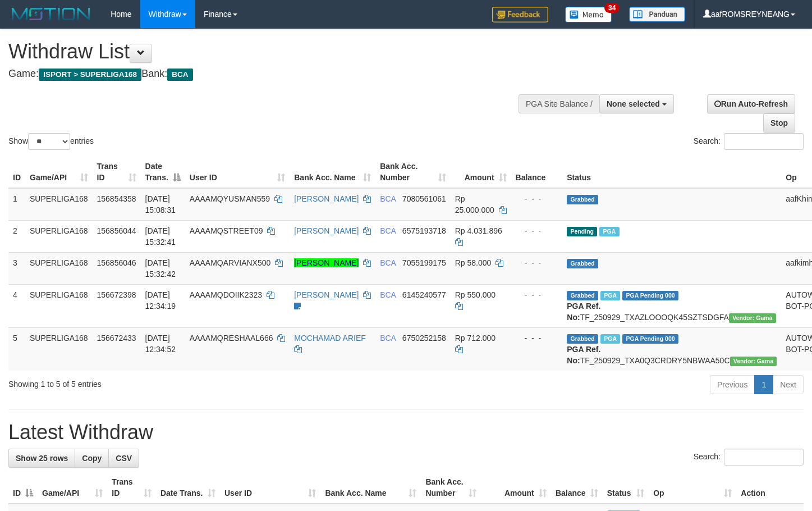 The image size is (812, 511). Describe the element at coordinates (117, 263) in the screenshot. I see `span: 156856046` at that location.